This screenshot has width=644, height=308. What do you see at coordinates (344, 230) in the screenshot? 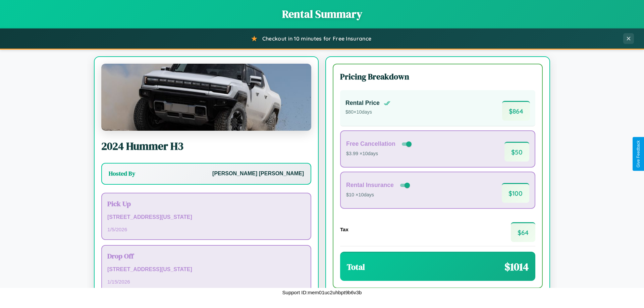
I see `h4: Tax` at bounding box center [344, 230].